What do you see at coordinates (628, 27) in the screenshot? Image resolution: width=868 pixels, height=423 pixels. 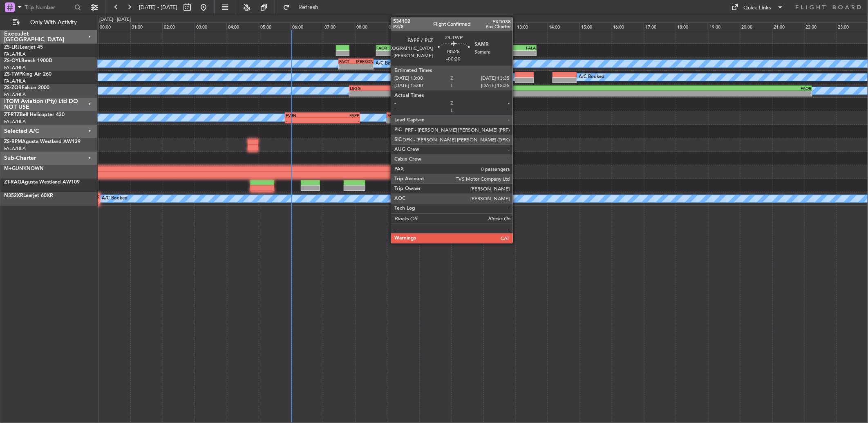 I see `div: 16:00` at bounding box center [628, 27].